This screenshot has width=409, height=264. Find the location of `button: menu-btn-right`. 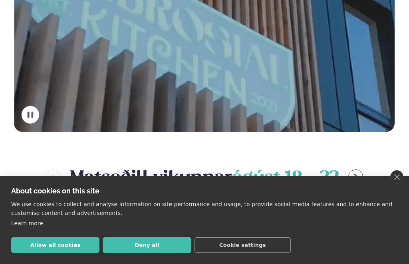

button: menu-btn-right is located at coordinates (355, 177).